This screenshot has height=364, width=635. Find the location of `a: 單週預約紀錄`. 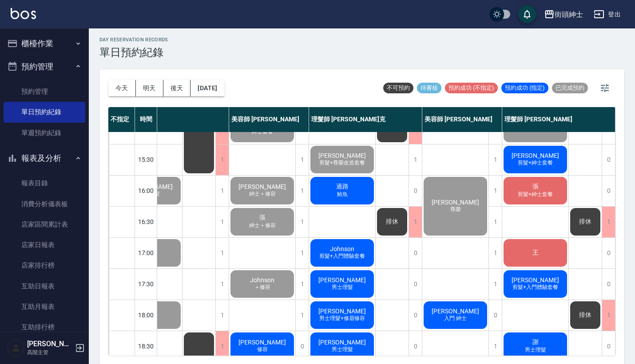

a: 單週預約紀錄 is located at coordinates (44, 133).